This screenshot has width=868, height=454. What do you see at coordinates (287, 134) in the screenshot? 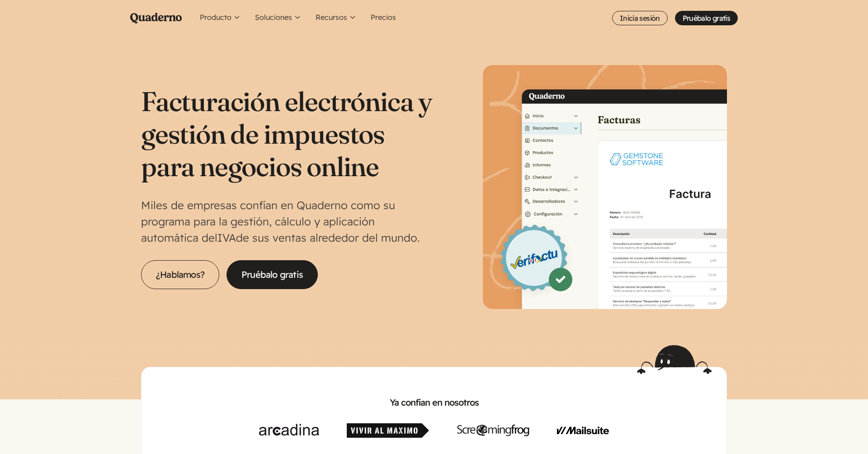
I see `h1: Facturación electrónica y gestión de impuestos para negocios online` at bounding box center [287, 134].